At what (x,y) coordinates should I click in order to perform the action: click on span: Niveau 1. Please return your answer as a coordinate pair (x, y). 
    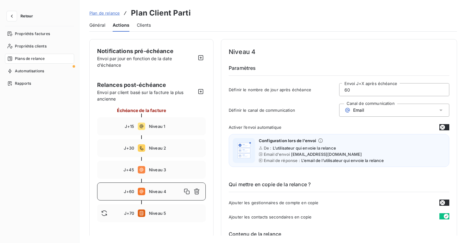
    Looking at the image, I should click on (175, 126).